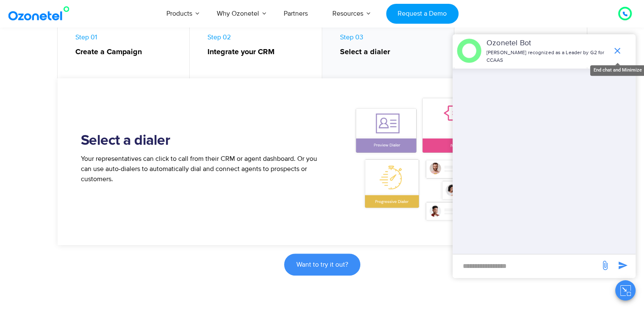 Image resolution: width=644 pixels, height=309 pixels. What do you see at coordinates (422, 13) in the screenshot?
I see `a: Request a Demo` at bounding box center [422, 13].